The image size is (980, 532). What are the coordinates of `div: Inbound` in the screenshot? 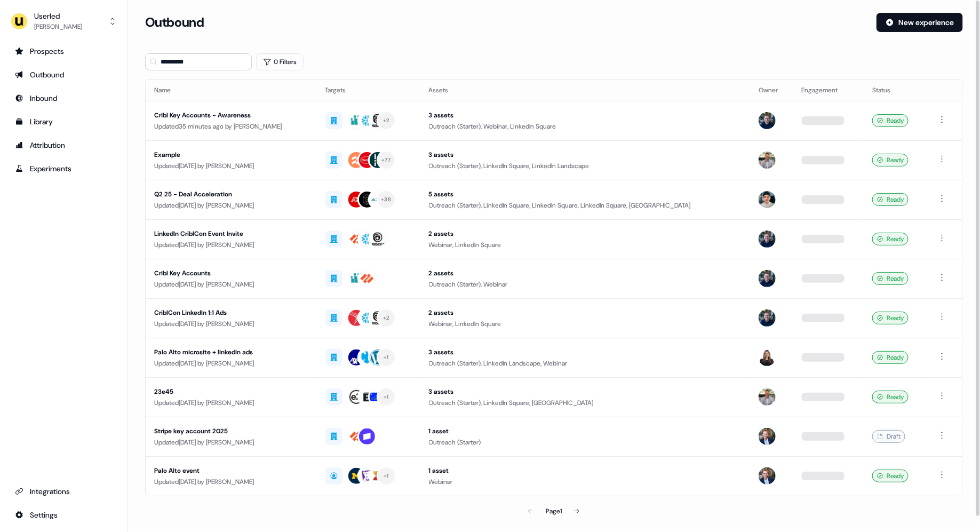 It's located at (63, 99).